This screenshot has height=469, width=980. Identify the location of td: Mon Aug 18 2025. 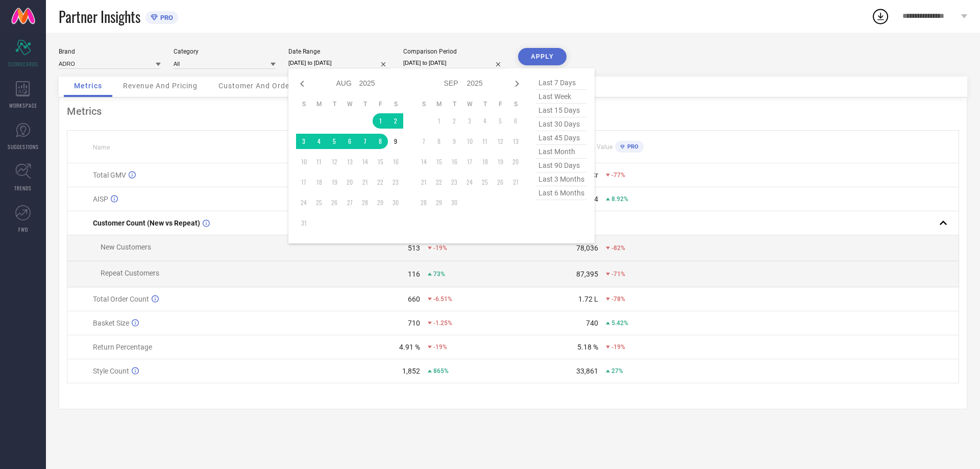
(319, 182).